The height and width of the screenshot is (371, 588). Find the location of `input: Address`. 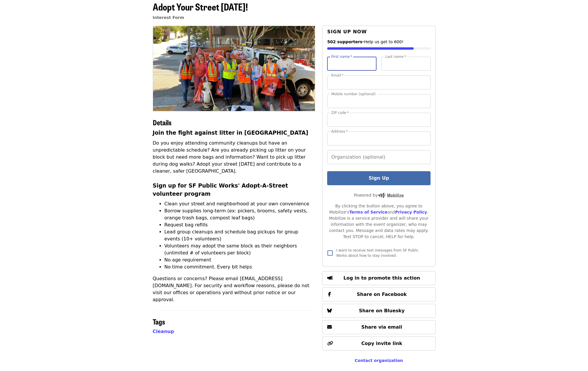

input: Address is located at coordinates (379, 138).